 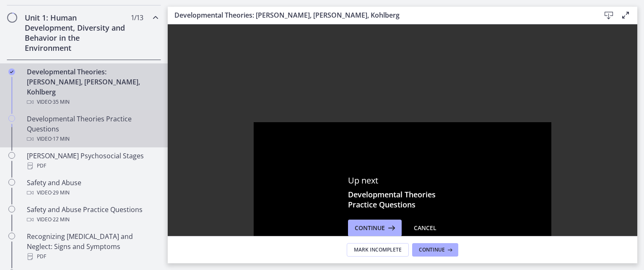 What do you see at coordinates (378, 250) in the screenshot?
I see `button: Mark Incomplete` at bounding box center [378, 250].